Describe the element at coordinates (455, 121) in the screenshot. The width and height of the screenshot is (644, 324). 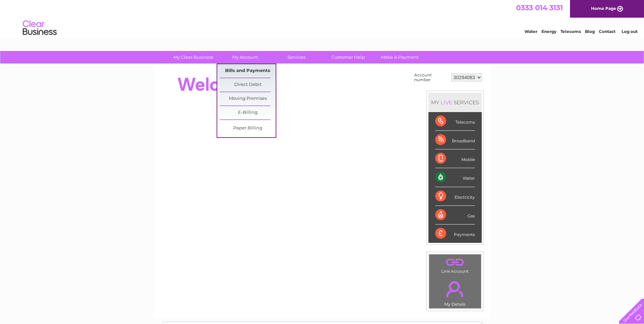
I see `div: Telecoms` at that location.